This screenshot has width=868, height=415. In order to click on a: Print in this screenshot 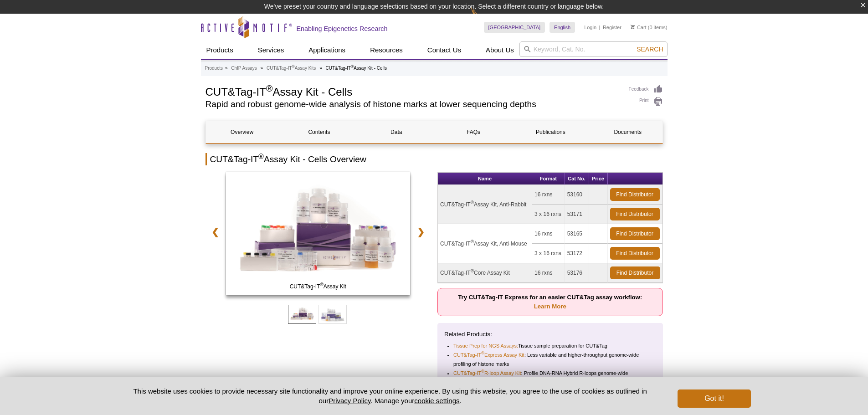, I will do `click(646, 102)`.